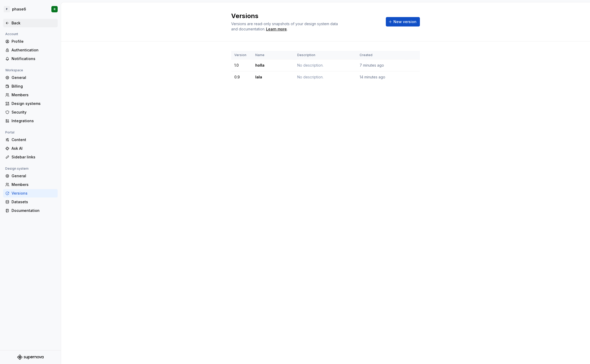  I want to click on div: Billing, so click(34, 86).